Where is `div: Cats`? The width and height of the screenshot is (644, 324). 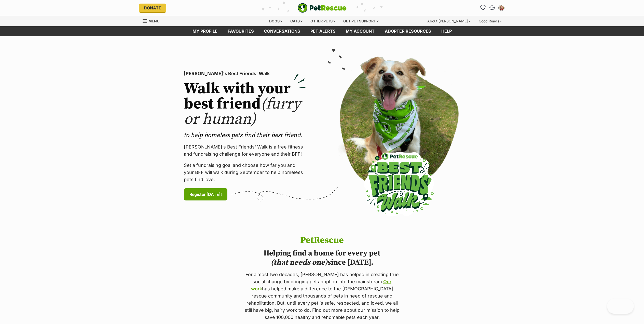
div: Cats is located at coordinates (296, 21).